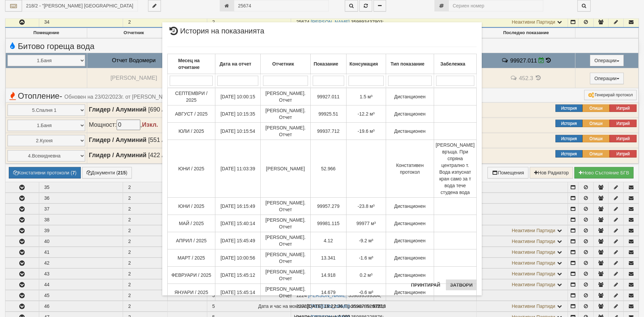 The image size is (644, 317). I want to click on span: 13.341, so click(329, 258).